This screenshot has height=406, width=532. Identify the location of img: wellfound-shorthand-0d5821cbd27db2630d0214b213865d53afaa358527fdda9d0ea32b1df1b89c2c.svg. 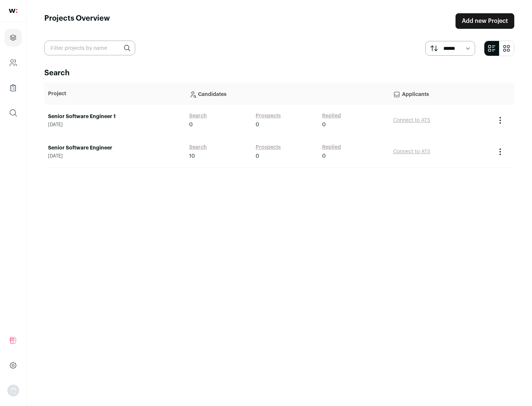
(13, 11).